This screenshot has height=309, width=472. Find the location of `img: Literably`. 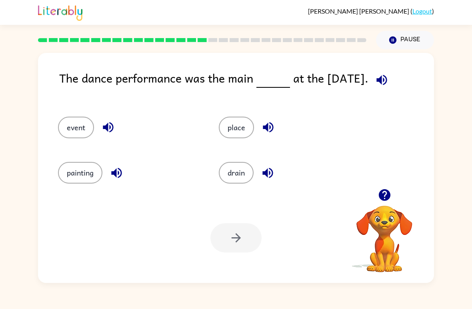

img: Literably is located at coordinates (60, 12).